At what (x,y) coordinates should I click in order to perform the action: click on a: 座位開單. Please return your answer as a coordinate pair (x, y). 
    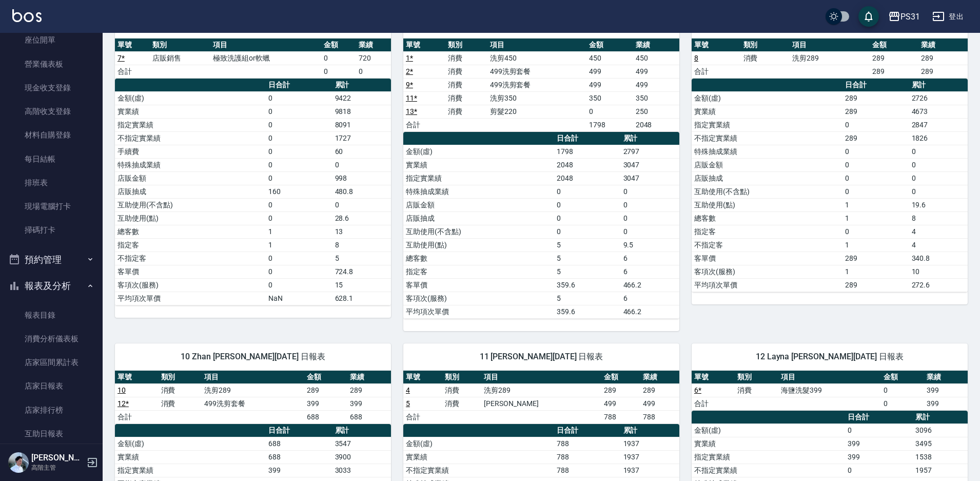
    Looking at the image, I should click on (51, 40).